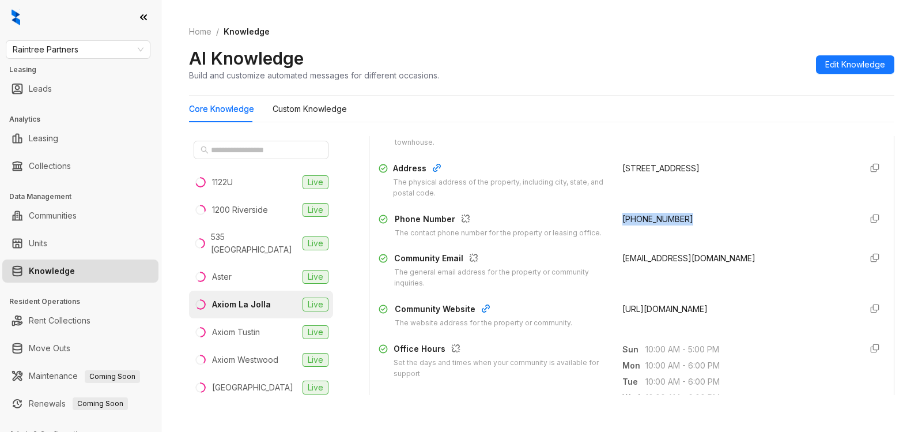  Describe the element at coordinates (85, 197) in the screenshot. I see `h3: Data Management` at that location.